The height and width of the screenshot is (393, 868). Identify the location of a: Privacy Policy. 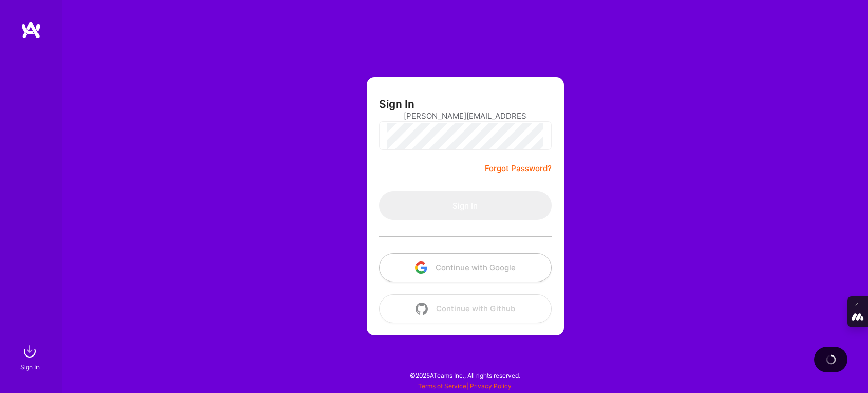
(490, 386).